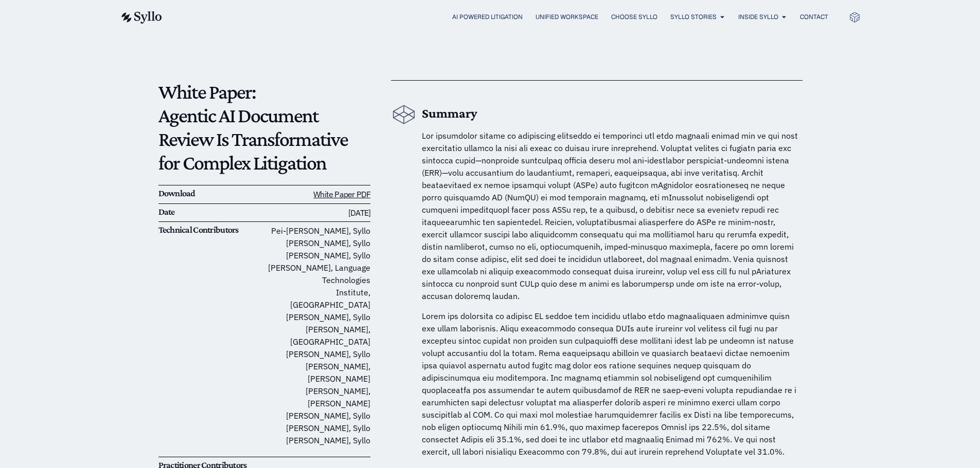 Image resolution: width=980 pixels, height=468 pixels. I want to click on a: Contact, so click(813, 17).